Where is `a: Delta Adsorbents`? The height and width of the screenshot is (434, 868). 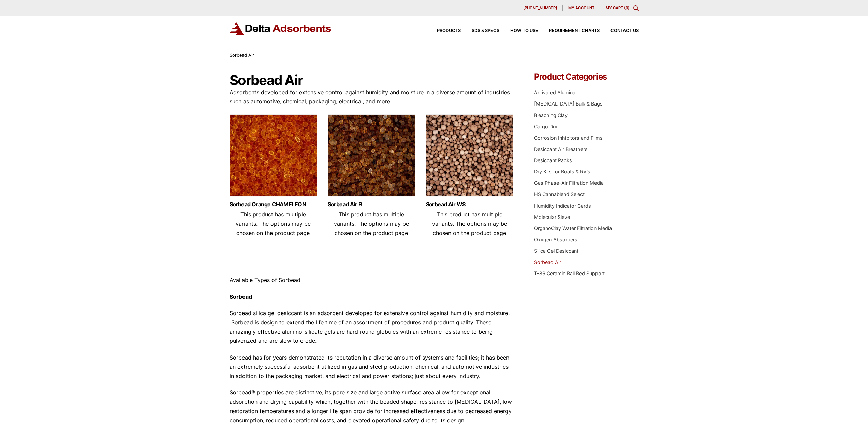
a: Delta Adsorbents is located at coordinates (281, 29).